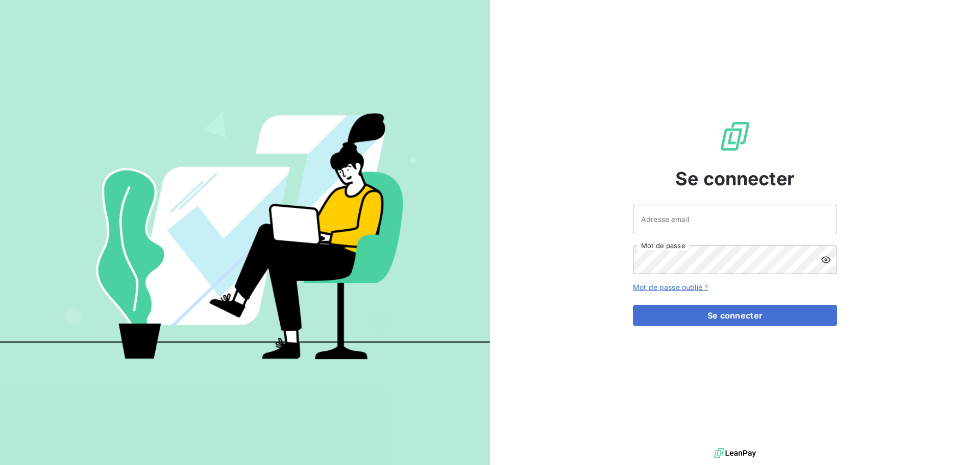 This screenshot has width=980, height=465. Describe the element at coordinates (735, 453) in the screenshot. I see `img: logo` at that location.